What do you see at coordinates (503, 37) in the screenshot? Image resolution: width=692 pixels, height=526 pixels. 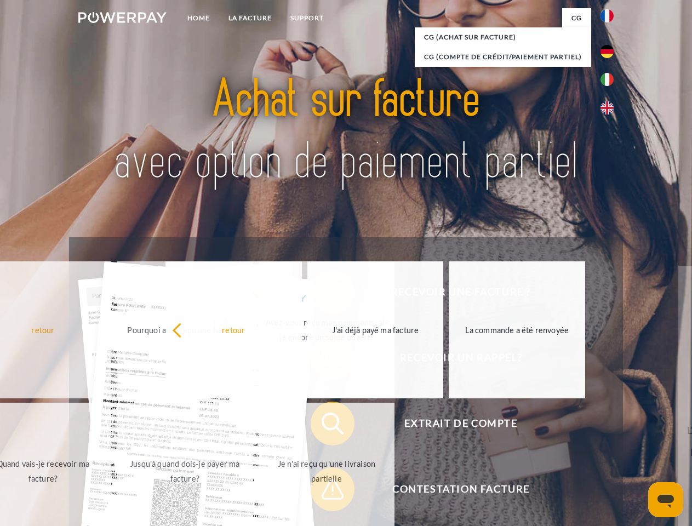 I see `a: CG (achat sur facture)` at bounding box center [503, 37].